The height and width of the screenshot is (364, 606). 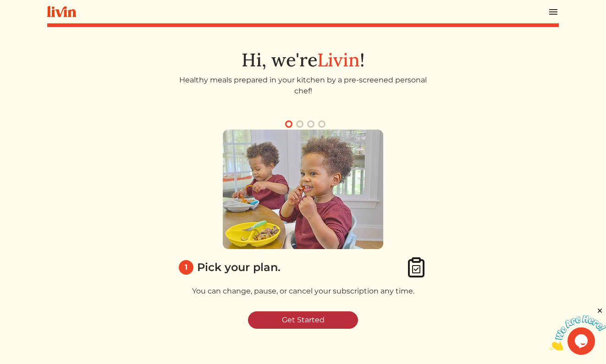 I want to click on div: 1, so click(x=186, y=268).